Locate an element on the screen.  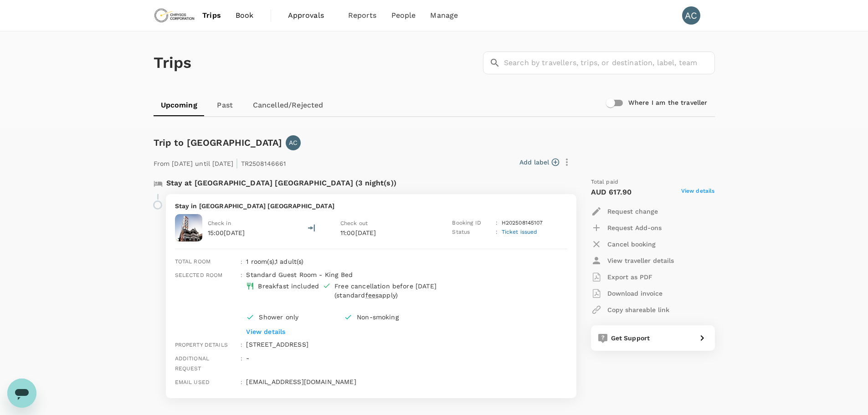
span: Manage is located at coordinates (444, 16).